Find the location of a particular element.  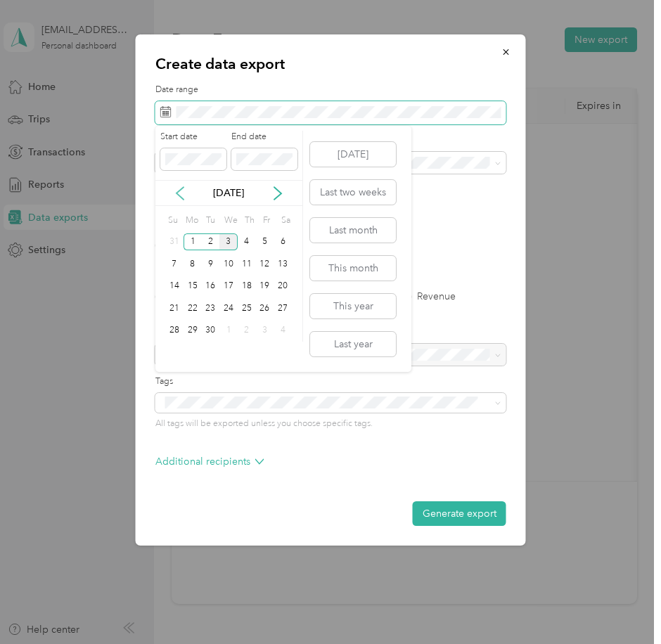

div: 18 is located at coordinates (247, 286).